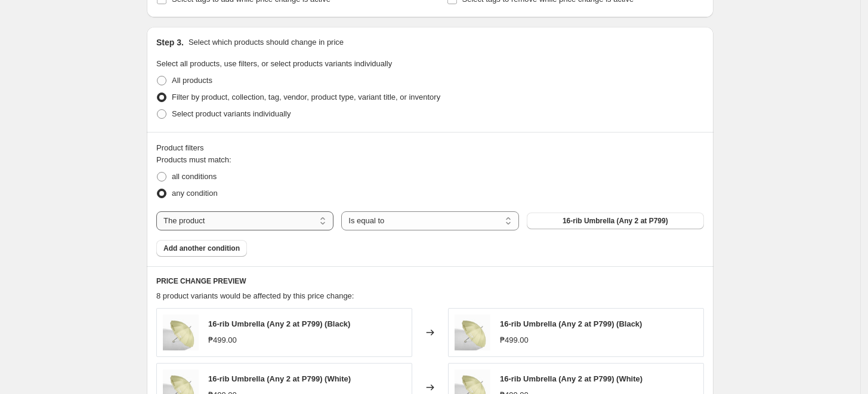  What do you see at coordinates (430, 148) in the screenshot?
I see `div: Product filters` at bounding box center [430, 148].